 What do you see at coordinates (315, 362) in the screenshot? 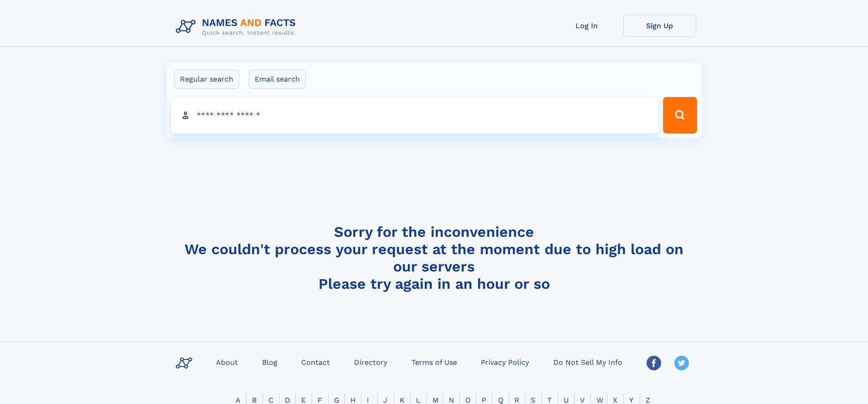
I see `a: Contact` at bounding box center [315, 362].